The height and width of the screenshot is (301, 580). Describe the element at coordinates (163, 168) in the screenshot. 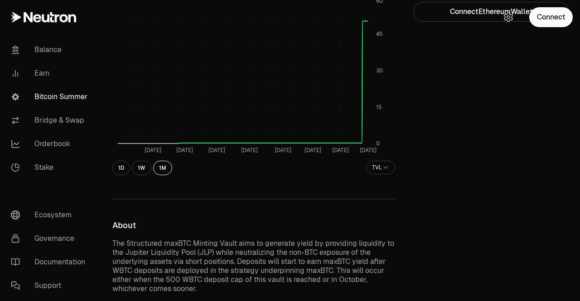

I see `button: 1M` at that location.